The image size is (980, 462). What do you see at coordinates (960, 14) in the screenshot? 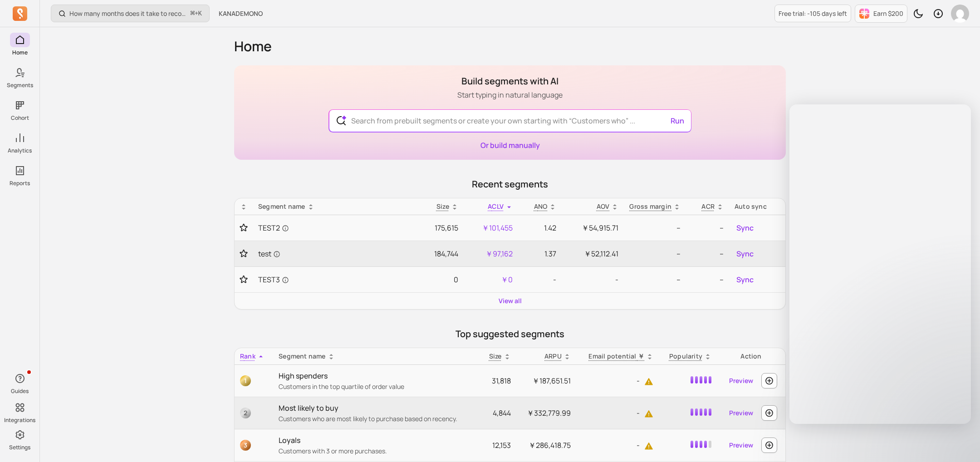
I see `img: avatar` at bounding box center [960, 14].